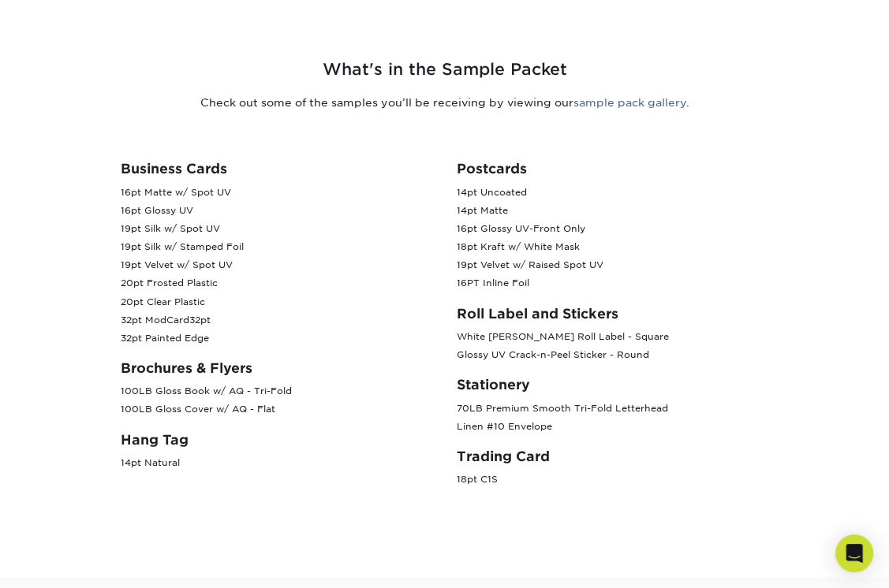  What do you see at coordinates (854, 553) in the screenshot?
I see `div: Open Intercom Messenger` at bounding box center [854, 553].